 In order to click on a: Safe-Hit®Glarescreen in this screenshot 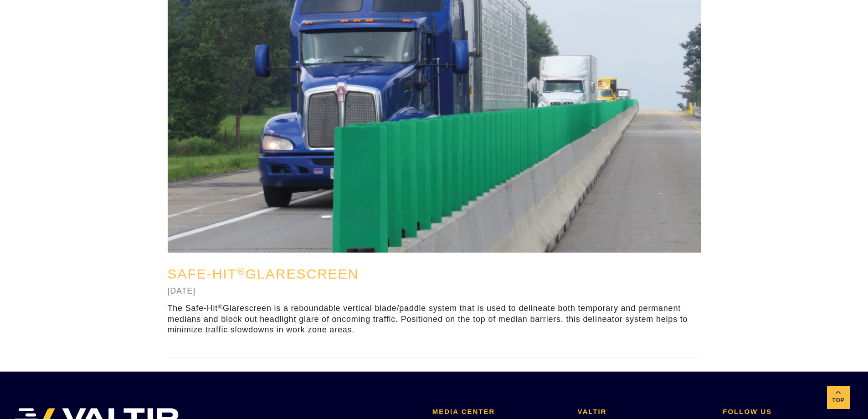, I will do `click(263, 274)`.